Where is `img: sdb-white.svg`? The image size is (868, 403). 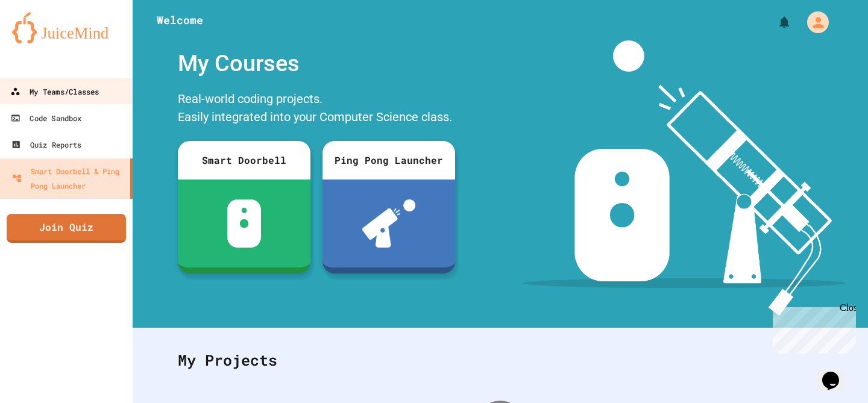
img: sdb-white.svg is located at coordinates (244, 224).